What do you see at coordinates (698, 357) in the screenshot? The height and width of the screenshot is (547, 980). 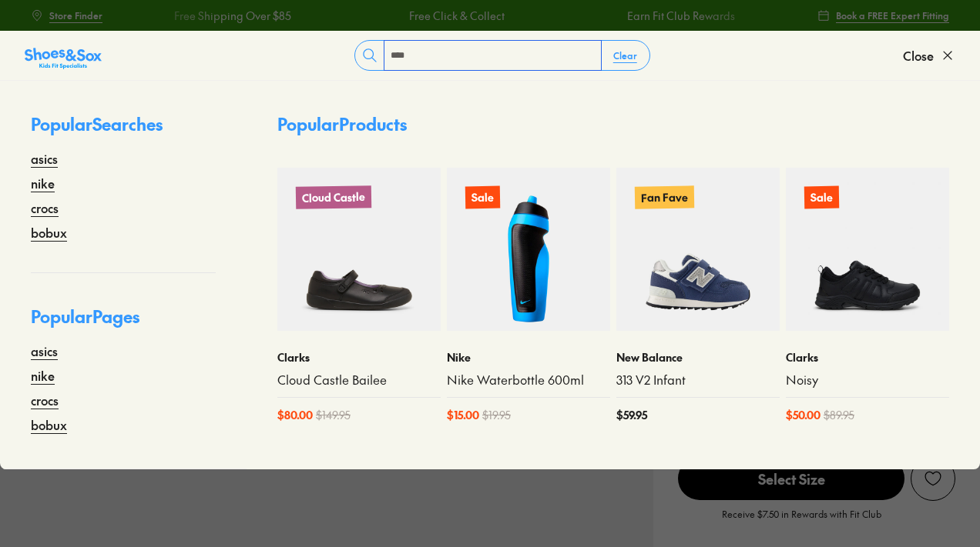 I see `p: New Balance` at bounding box center [698, 357].